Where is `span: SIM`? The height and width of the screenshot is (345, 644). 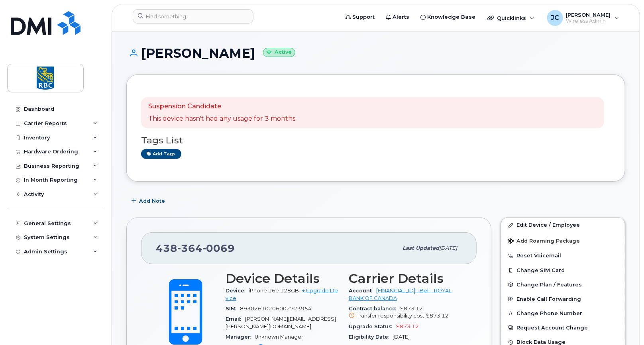 span: SIM is located at coordinates (233, 308).